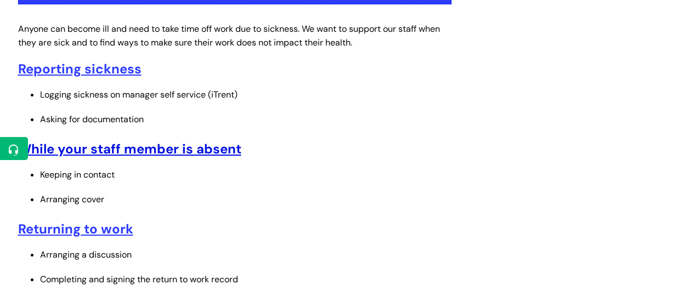 This screenshot has width=694, height=302. I want to click on span: Asking for documentation, so click(92, 119).